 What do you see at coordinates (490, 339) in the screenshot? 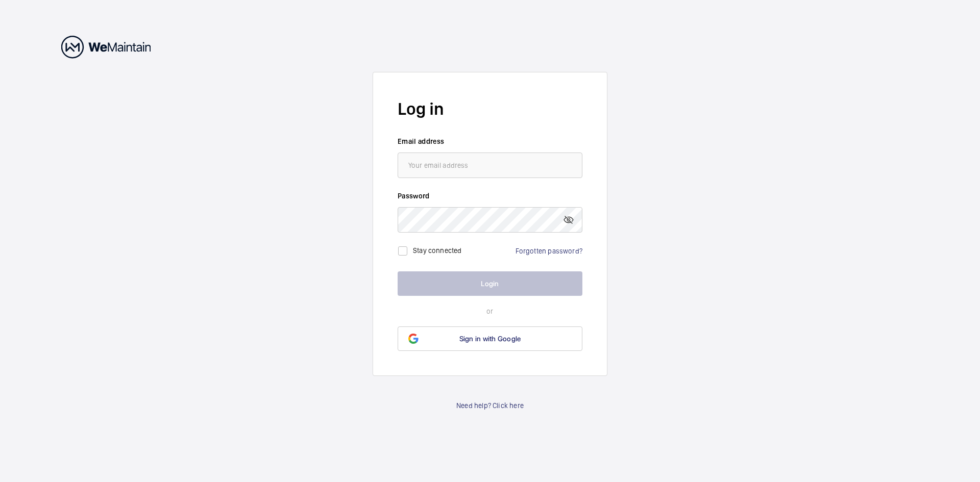
I see `span: Sign in with Google` at bounding box center [490, 339].